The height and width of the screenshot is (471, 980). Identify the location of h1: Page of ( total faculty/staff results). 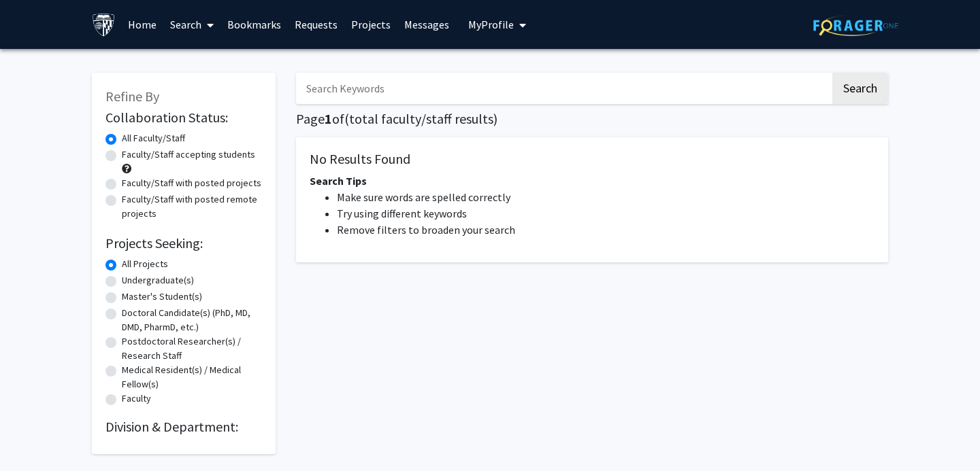
(593, 119).